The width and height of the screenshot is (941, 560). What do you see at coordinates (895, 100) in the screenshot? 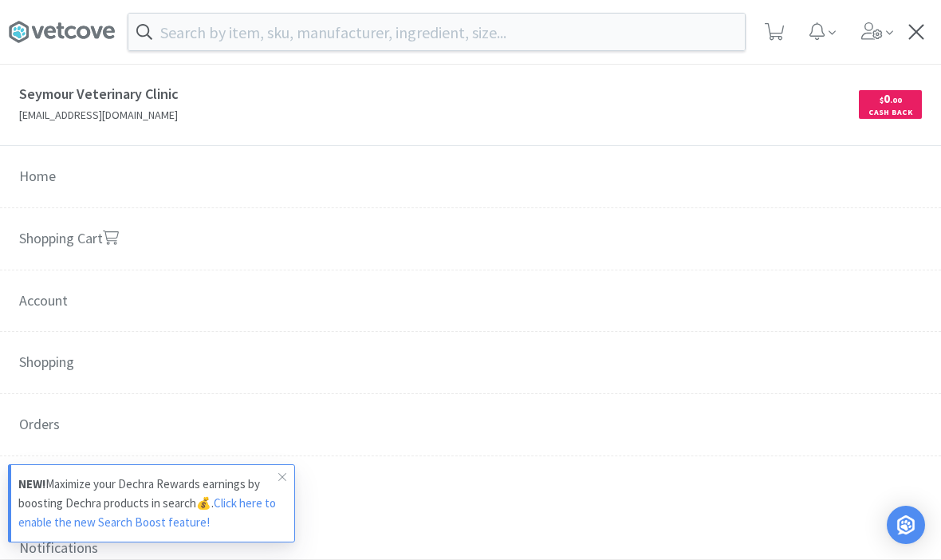
I see `span: . 00` at bounding box center [895, 100].